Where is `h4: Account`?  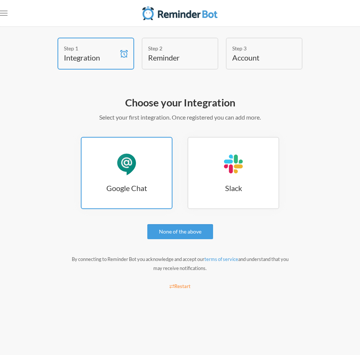 h4: Account is located at coordinates (259, 58).